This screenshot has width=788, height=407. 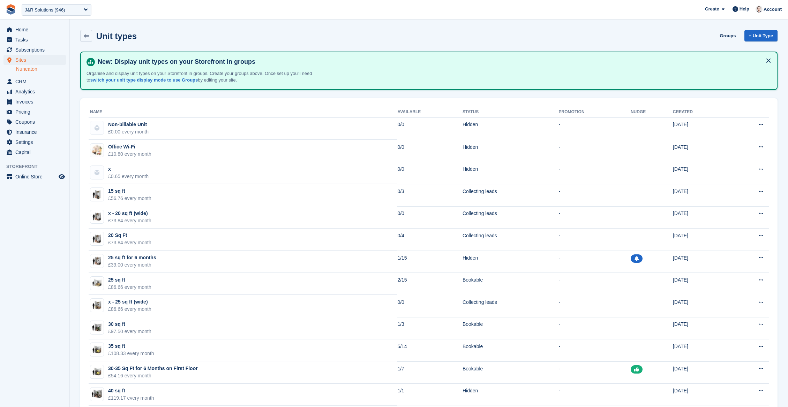 What do you see at coordinates (130, 154) in the screenshot?
I see `div: £10.80 every month` at bounding box center [130, 154].